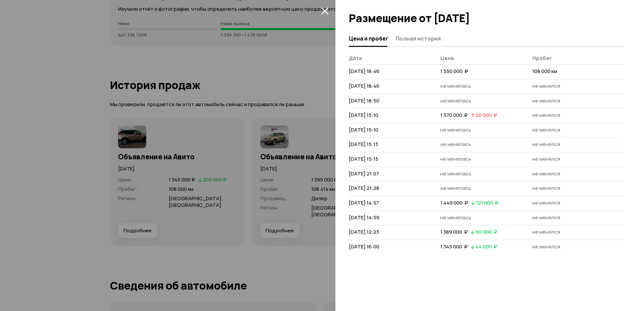 This screenshot has height=311, width=644. Describe the element at coordinates (487, 203) in the screenshot. I see `span: 121 000 ₽` at that location.